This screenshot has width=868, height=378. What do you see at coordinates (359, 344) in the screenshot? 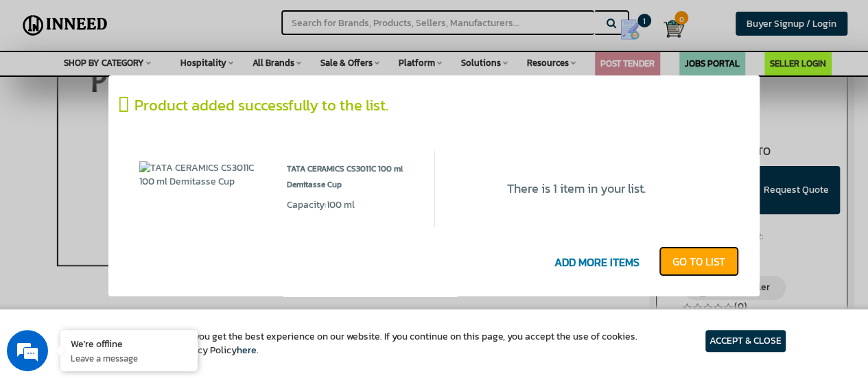
I see `article: We use cookies to ensure you get the best experience on our website. If you continue on this page...` at bounding box center [359, 344].